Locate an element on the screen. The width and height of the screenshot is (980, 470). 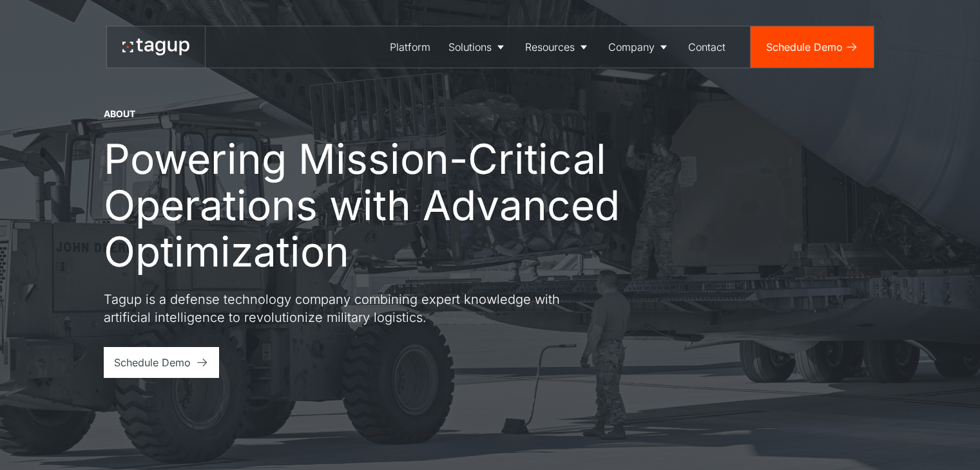
h1: Powering Mission-Critical Operations with Advanced Optimization is located at coordinates (374, 205).